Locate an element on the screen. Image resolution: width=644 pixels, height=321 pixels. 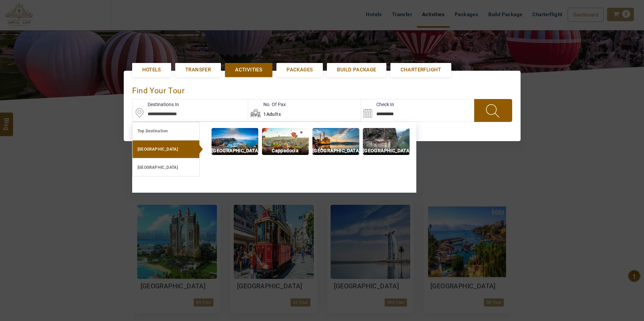
label: Check In is located at coordinates (378, 104).